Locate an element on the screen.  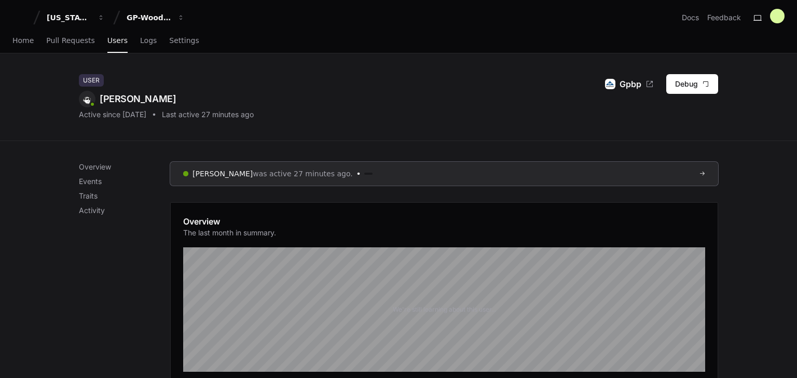
button: Debug is located at coordinates (692, 84).